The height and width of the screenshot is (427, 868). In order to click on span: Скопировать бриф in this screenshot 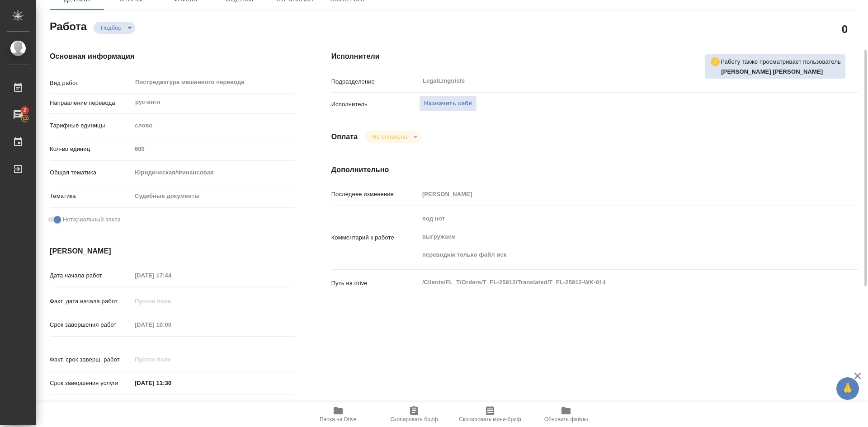, I will do `click(414, 419)`.